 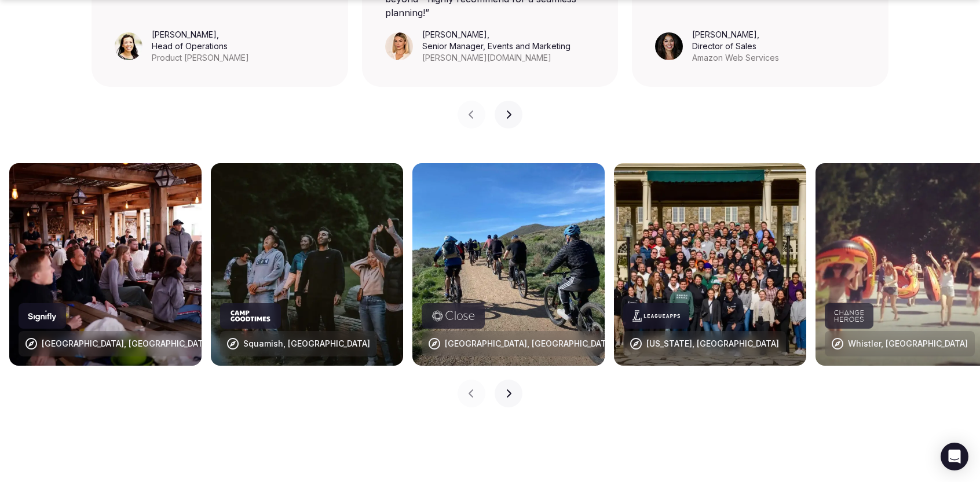 I want to click on img: Squamish, Canada, so click(x=307, y=264).